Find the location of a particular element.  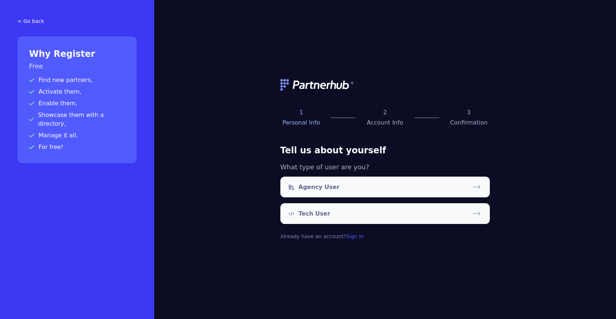

a: Sign In is located at coordinates (355, 236).